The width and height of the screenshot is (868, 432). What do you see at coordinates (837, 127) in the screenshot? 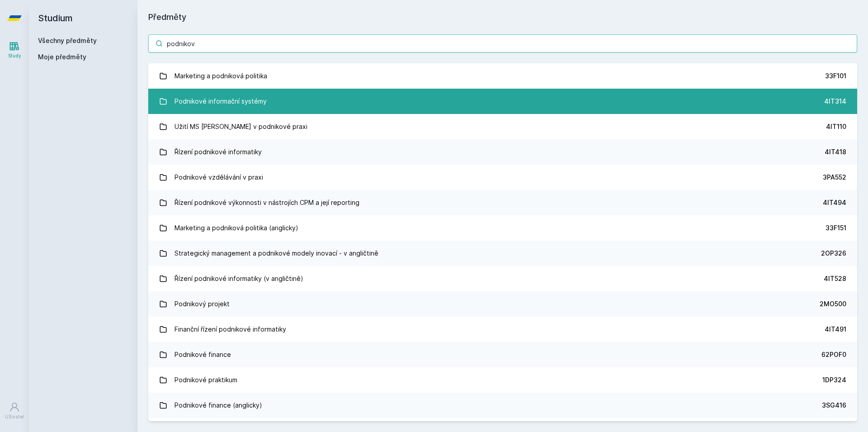
I see `div: 4IT110` at bounding box center [837, 127].